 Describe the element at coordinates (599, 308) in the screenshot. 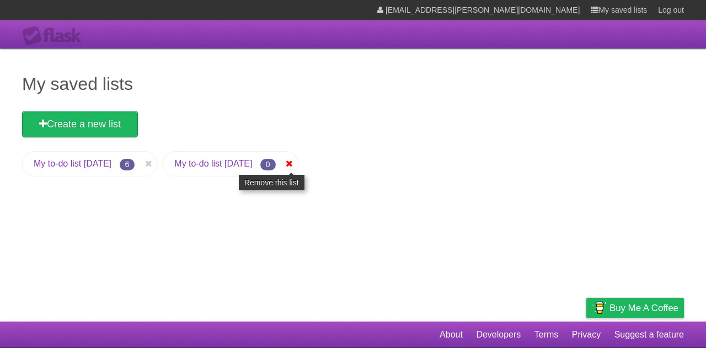

I see `img: Buy me a coffee` at that location.